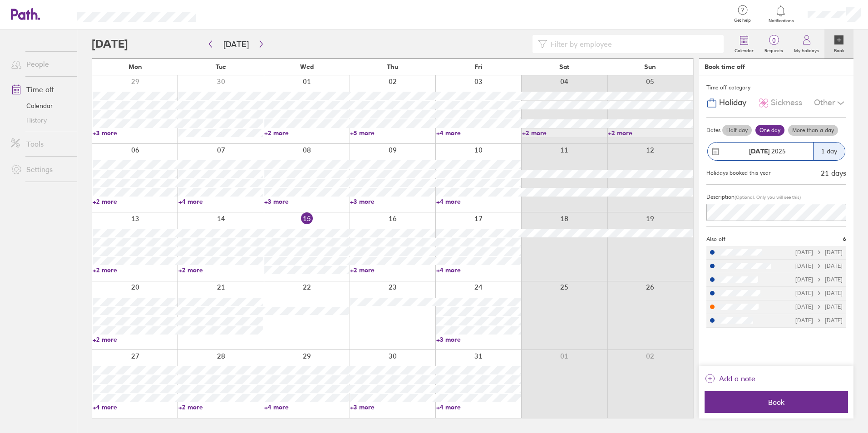  I want to click on label: More than a day, so click(813, 130).